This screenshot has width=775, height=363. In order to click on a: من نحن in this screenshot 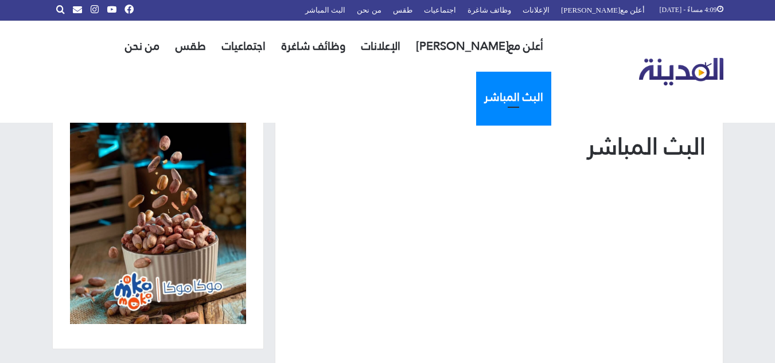, I will do `click(142, 46)`.